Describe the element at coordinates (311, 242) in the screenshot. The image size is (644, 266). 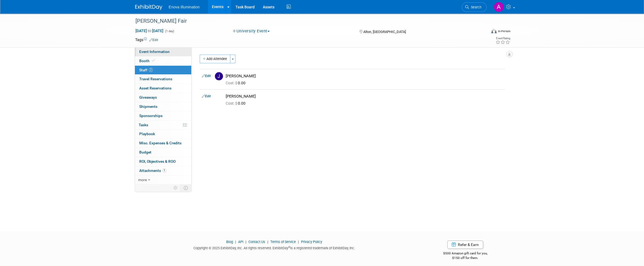
I see `a: Privacy Policy` at that location.